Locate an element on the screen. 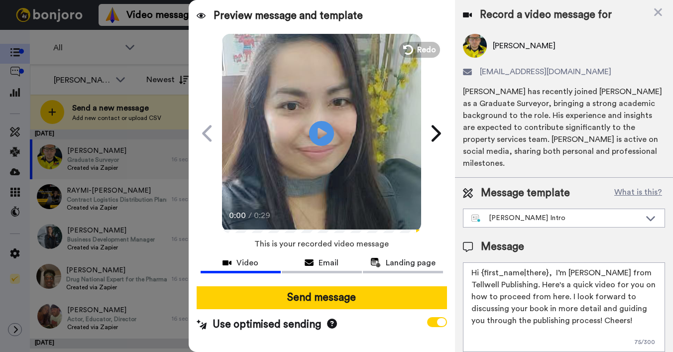  img: nextgen-template.svg is located at coordinates (476, 219).